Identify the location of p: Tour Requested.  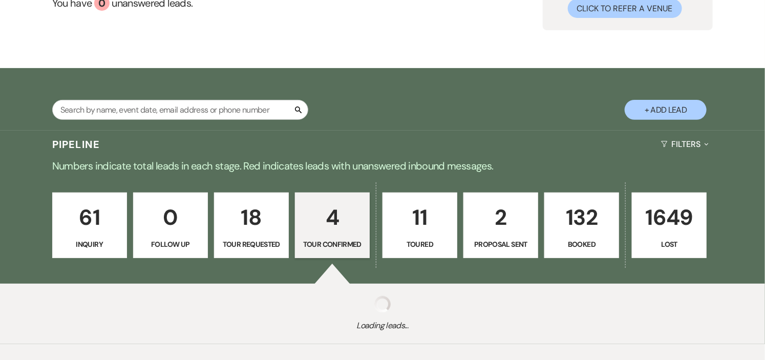
(251, 244).